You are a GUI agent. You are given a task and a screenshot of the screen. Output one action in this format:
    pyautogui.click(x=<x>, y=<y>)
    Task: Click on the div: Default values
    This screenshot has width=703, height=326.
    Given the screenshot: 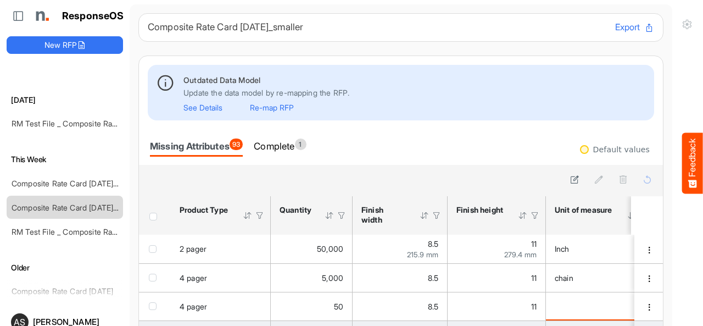 What is the action you would take?
    pyautogui.click(x=621, y=149)
    